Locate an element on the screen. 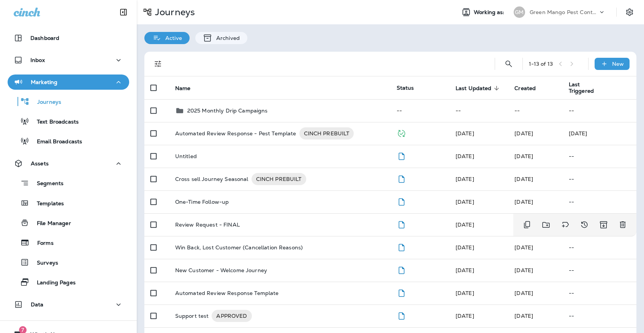 The width and height of the screenshot is (644, 333). div: CINCH PREBUILT is located at coordinates (279, 179).